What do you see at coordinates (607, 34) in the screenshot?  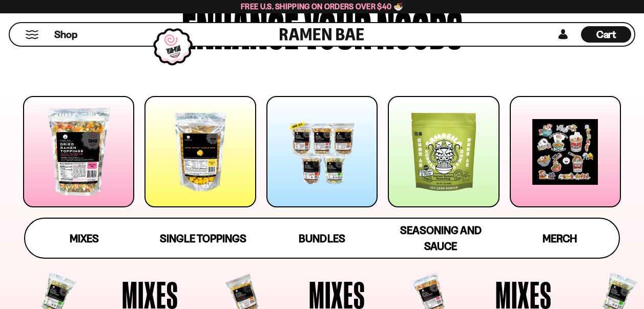 I see `div: Cart` at bounding box center [607, 34].